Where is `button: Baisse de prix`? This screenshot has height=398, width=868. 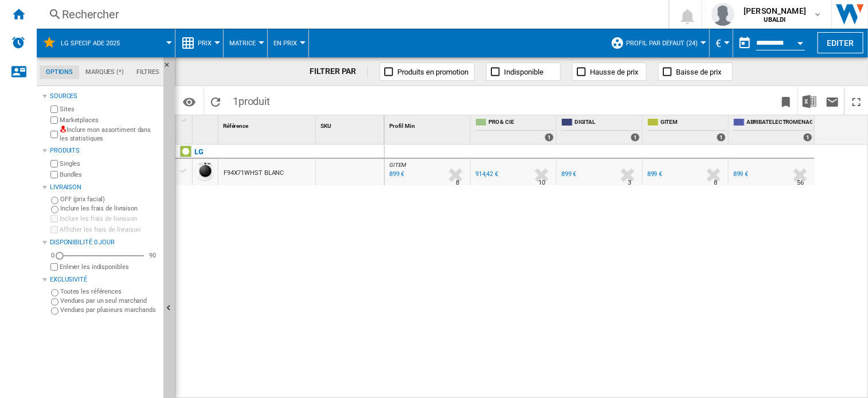
button: Baisse de prix is located at coordinates (695, 72).